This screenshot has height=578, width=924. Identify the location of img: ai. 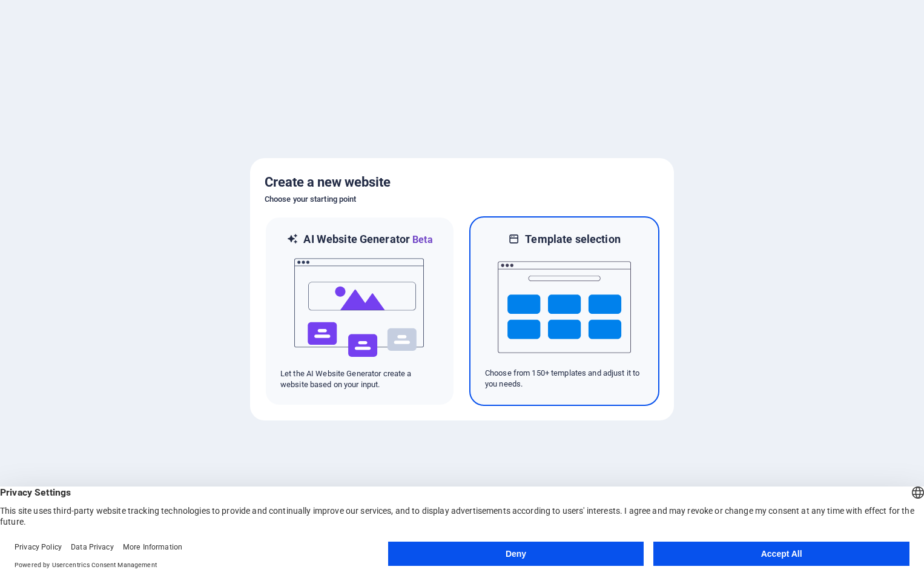
(360, 308).